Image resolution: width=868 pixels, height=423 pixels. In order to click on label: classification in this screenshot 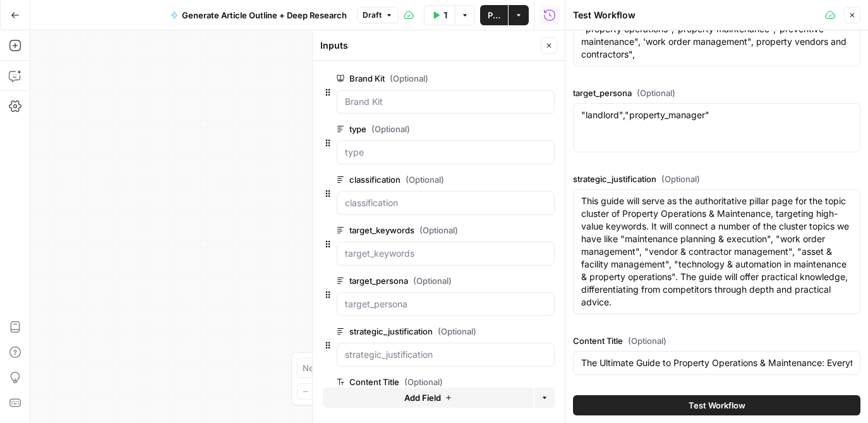, I will do `click(410, 180)`.